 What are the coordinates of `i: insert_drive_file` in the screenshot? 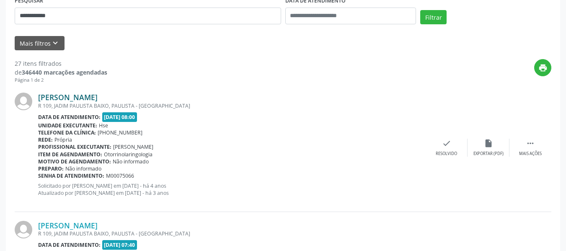 It's located at (489, 143).